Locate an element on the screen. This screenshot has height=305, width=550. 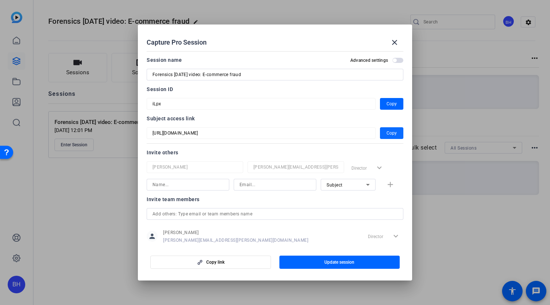
h2: Advanced settings is located at coordinates (369, 60).